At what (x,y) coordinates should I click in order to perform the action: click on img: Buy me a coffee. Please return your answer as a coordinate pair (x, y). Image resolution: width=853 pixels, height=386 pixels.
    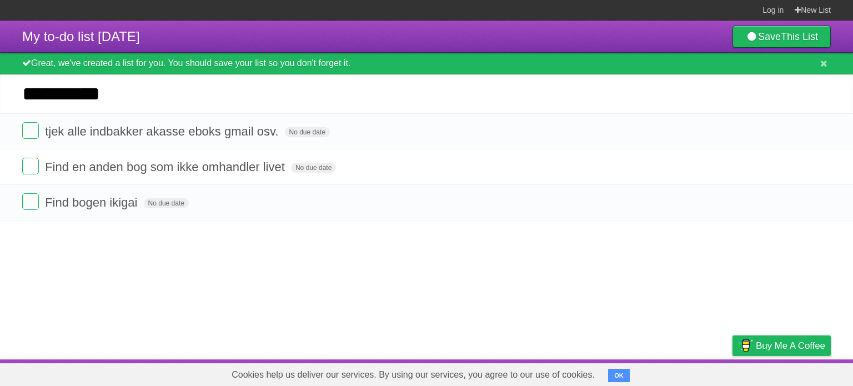
    Looking at the image, I should click on (746, 346).